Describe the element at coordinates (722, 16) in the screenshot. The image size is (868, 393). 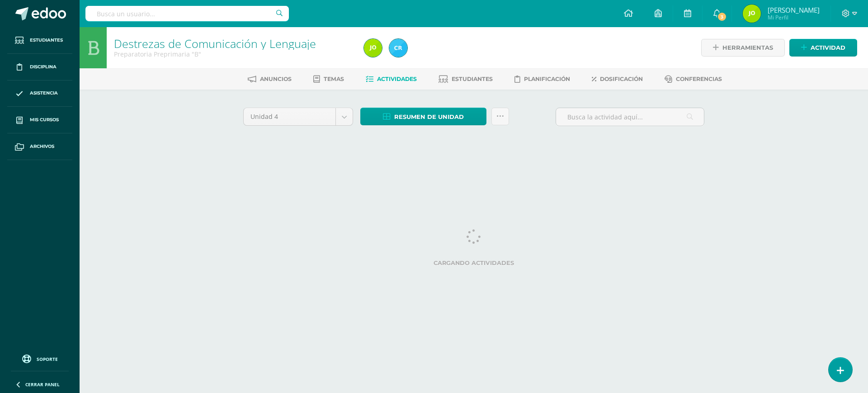
I see `span: 3` at that location.